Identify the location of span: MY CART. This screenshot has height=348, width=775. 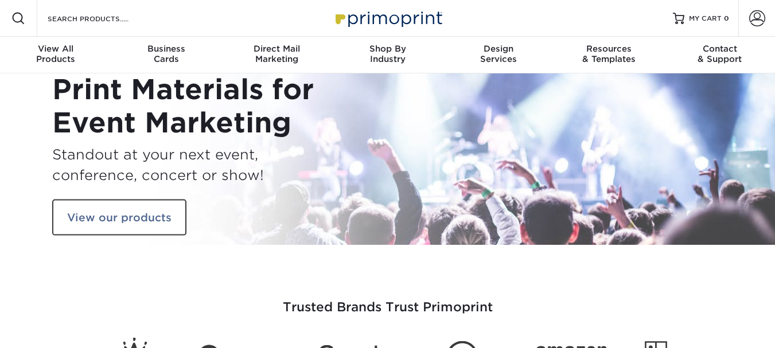
(705, 18).